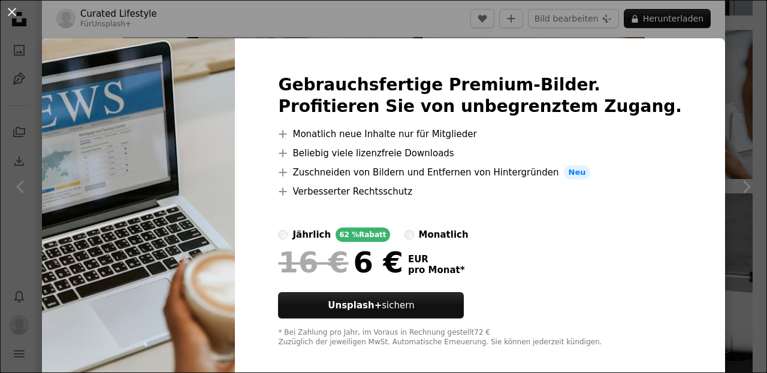 The image size is (767, 373). Describe the element at coordinates (436, 259) in the screenshot. I see `span: EUR` at that location.